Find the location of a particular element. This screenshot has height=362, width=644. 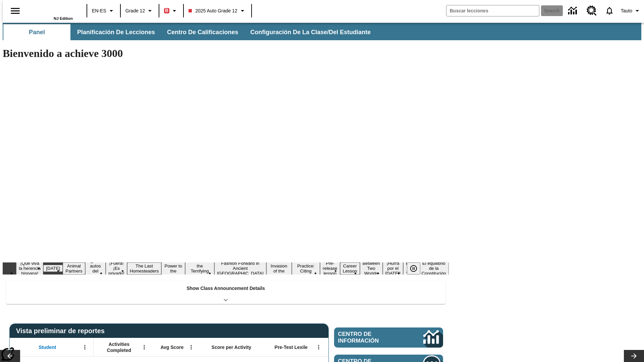

button: Slide 1 ¡Qué viva la herencia hispana! is located at coordinates (29, 269).